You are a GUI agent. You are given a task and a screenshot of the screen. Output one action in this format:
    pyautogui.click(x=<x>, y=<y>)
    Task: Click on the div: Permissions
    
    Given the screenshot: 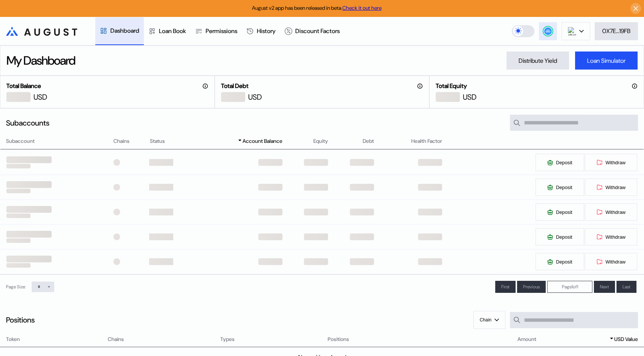 What is the action you would take?
    pyautogui.click(x=222, y=31)
    